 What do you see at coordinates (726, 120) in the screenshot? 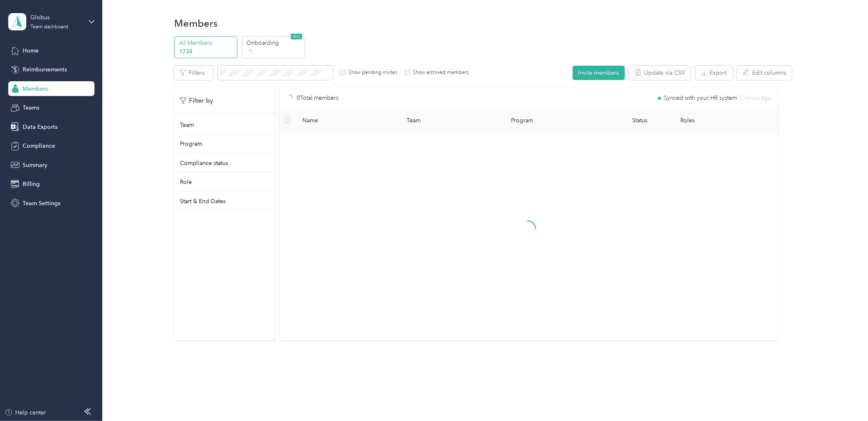
I see `th: Roles` at bounding box center [726, 120].